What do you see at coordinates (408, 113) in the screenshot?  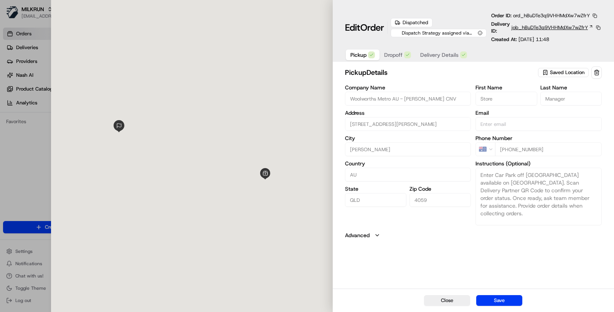 I see `label: Address` at bounding box center [408, 113].